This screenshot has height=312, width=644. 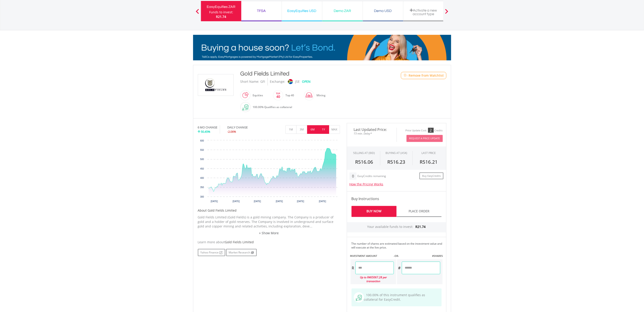 What do you see at coordinates (431, 176) in the screenshot?
I see `a: Buy EasyCredits` at bounding box center [431, 176].